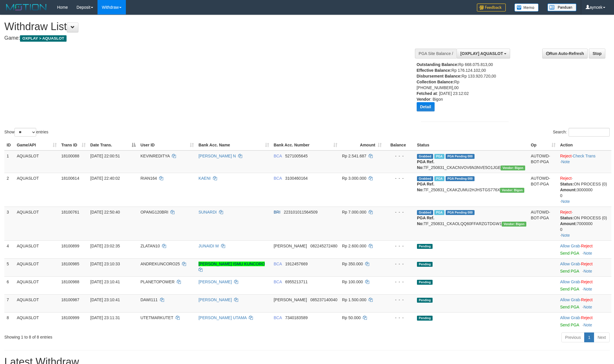 This screenshot has width=614, height=364. I want to click on th: Bank Acc. Number: activate to sort column ascending, so click(306, 145).